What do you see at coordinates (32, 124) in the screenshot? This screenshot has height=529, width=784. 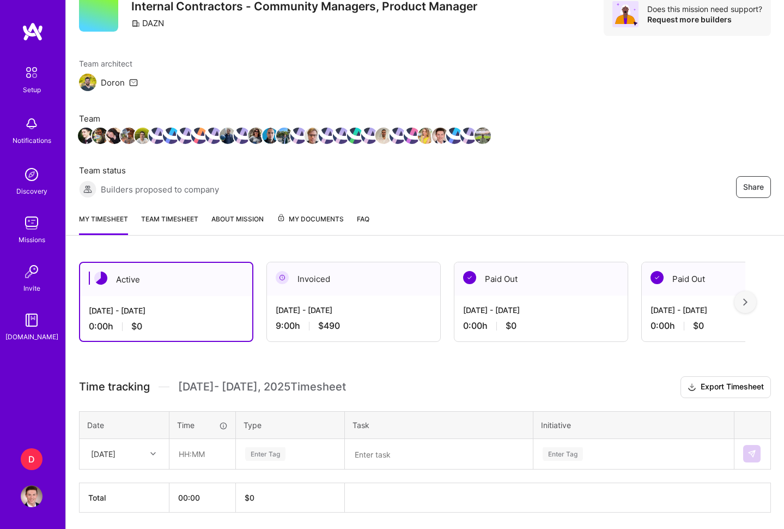 I see `img: bell` at bounding box center [32, 124].